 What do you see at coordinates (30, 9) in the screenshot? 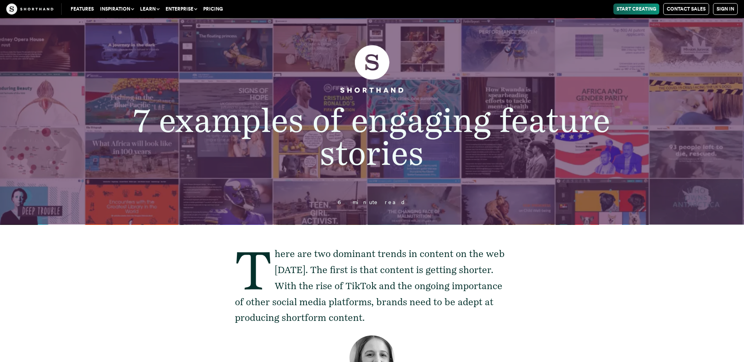
I see `img: The Craft` at bounding box center [30, 9].